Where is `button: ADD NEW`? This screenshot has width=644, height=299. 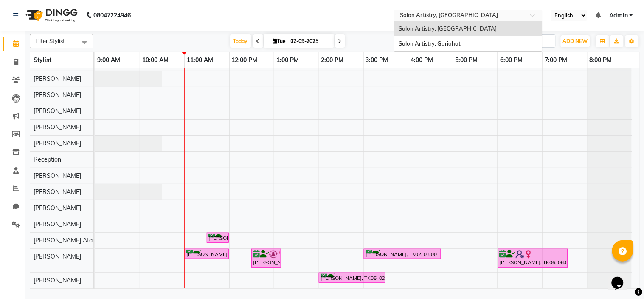 button: ADD NEW is located at coordinates (575, 41).